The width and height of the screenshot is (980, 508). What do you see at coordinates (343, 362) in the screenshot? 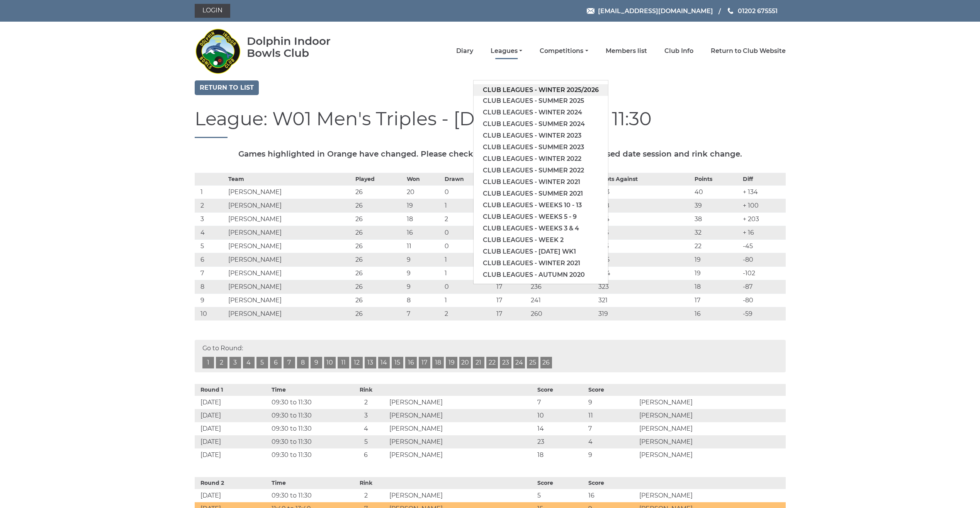
I see `a: 11` at bounding box center [343, 362].